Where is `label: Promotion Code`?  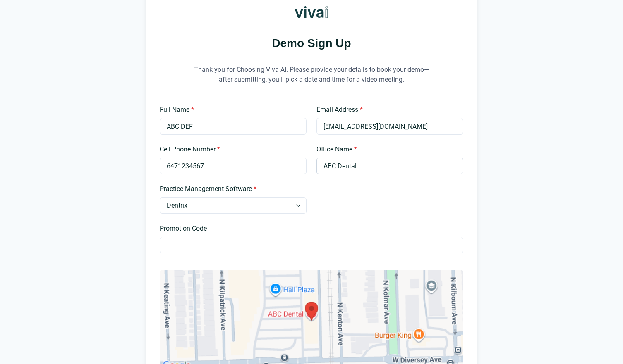
label: Promotion Code is located at coordinates (309, 229).